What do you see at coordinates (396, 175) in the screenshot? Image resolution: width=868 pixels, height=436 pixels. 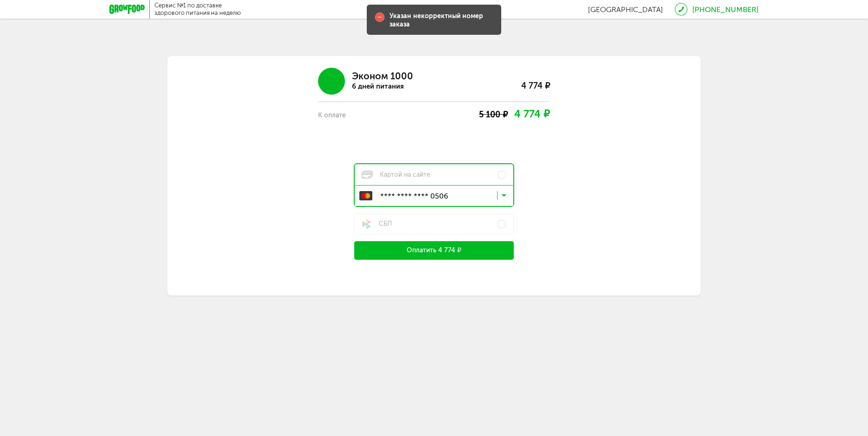 I see `span: Картой на сайте` at bounding box center [396, 175].